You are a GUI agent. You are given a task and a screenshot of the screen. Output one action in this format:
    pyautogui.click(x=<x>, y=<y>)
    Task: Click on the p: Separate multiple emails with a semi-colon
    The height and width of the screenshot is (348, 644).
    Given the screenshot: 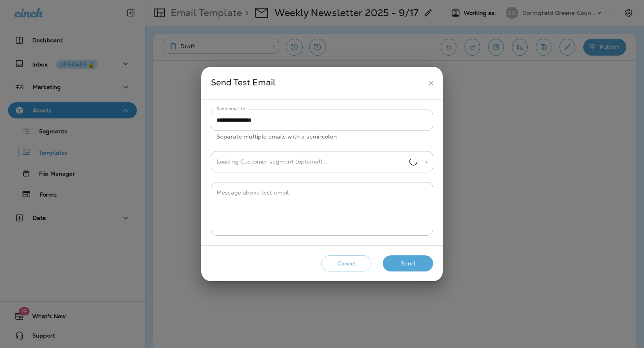 What is the action you would take?
    pyautogui.click(x=322, y=137)
    